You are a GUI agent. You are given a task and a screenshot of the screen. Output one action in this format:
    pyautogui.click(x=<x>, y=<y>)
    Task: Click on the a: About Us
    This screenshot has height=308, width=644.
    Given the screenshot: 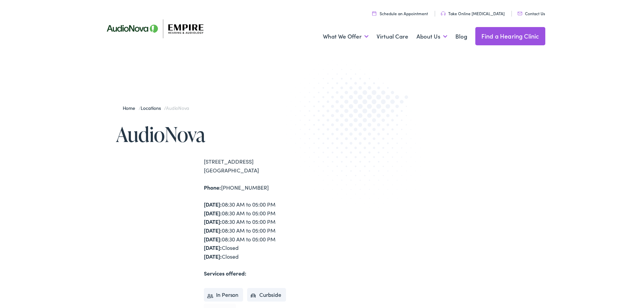 What is the action you would take?
    pyautogui.click(x=432, y=37)
    